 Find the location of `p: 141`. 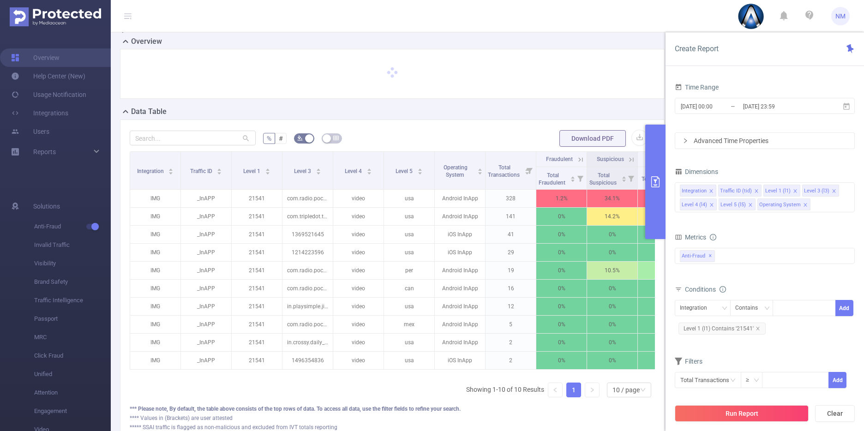

p: 141 is located at coordinates (510, 216).